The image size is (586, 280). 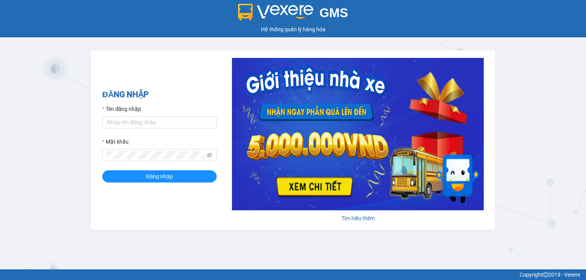 What do you see at coordinates (159, 177) in the screenshot?
I see `span: Đăng nhập` at bounding box center [159, 177].